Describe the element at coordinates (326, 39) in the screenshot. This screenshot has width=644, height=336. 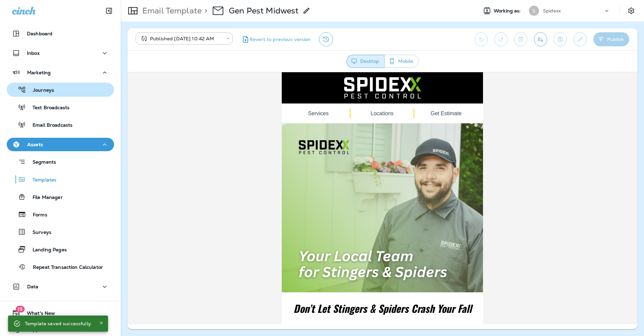
I see `button: View Changelog` at that location.